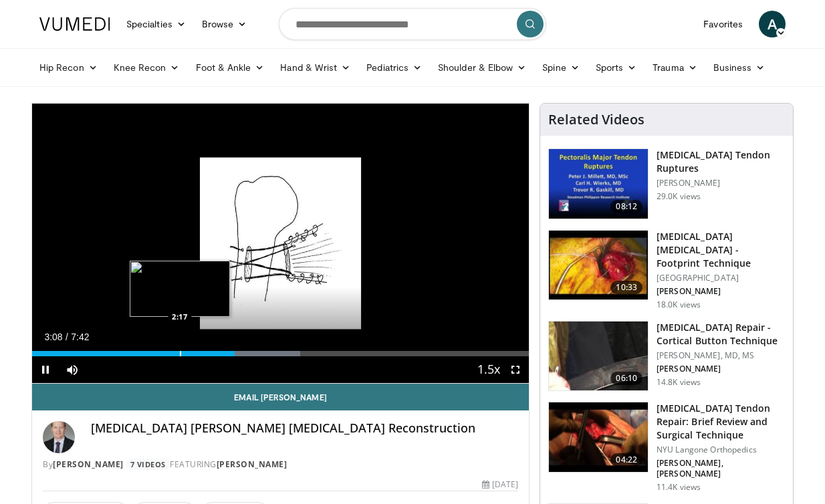 The height and width of the screenshot is (504, 825). I want to click on img: VuMedi Logo, so click(75, 24).